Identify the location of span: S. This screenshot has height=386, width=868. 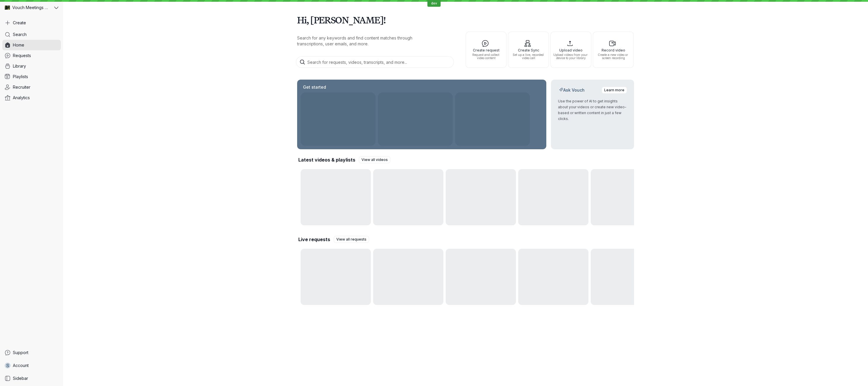
(8, 366).